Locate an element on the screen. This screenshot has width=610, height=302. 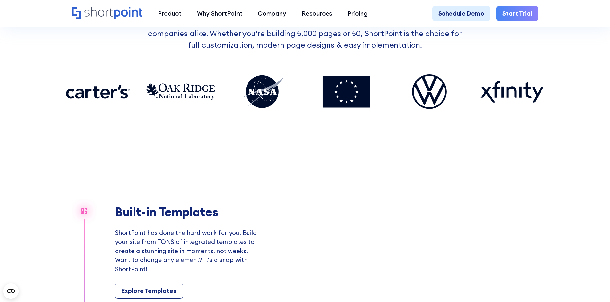
div: Explore Templates is located at coordinates (149, 291).